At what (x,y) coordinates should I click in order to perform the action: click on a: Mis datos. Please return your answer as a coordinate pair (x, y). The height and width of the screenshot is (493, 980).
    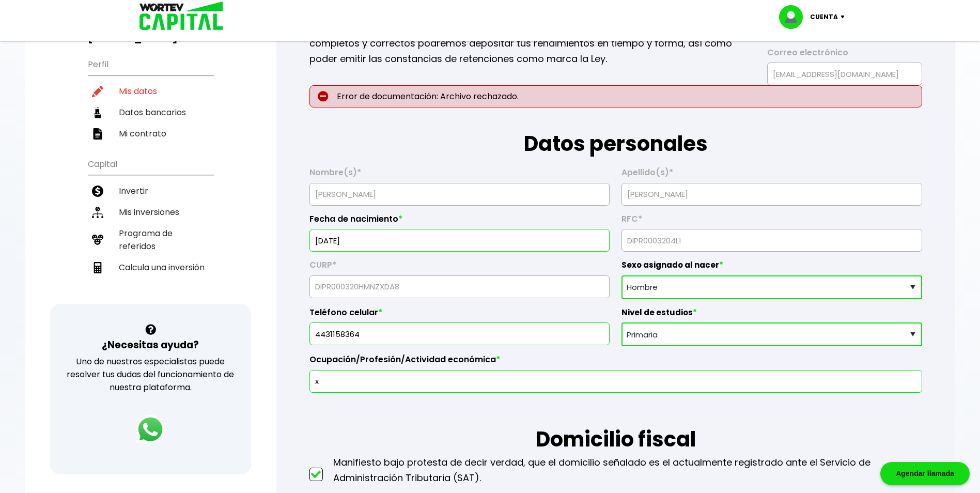
    Looking at the image, I should click on (150, 91).